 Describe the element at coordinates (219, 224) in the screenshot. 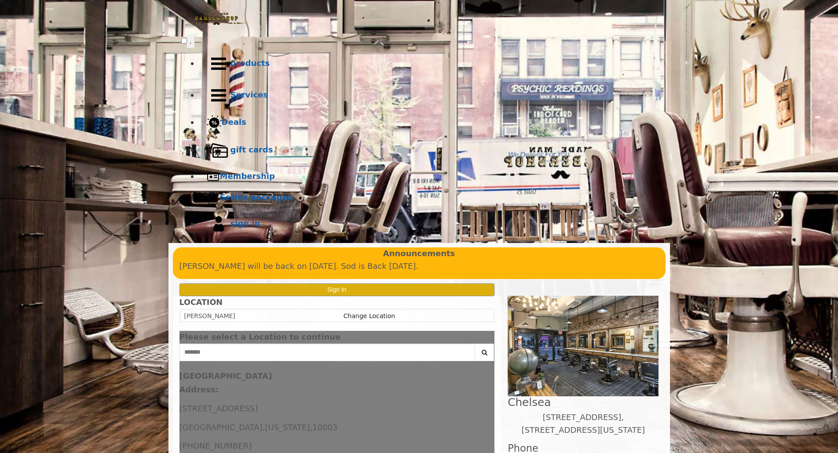

I see `img: sign in` at that location.